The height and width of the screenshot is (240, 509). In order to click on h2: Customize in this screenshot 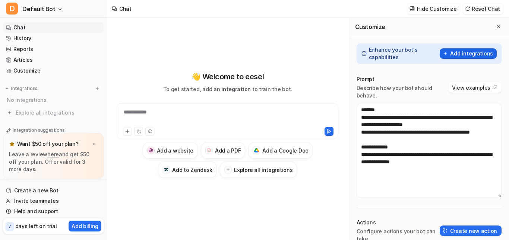, I will do `click(370, 27)`.